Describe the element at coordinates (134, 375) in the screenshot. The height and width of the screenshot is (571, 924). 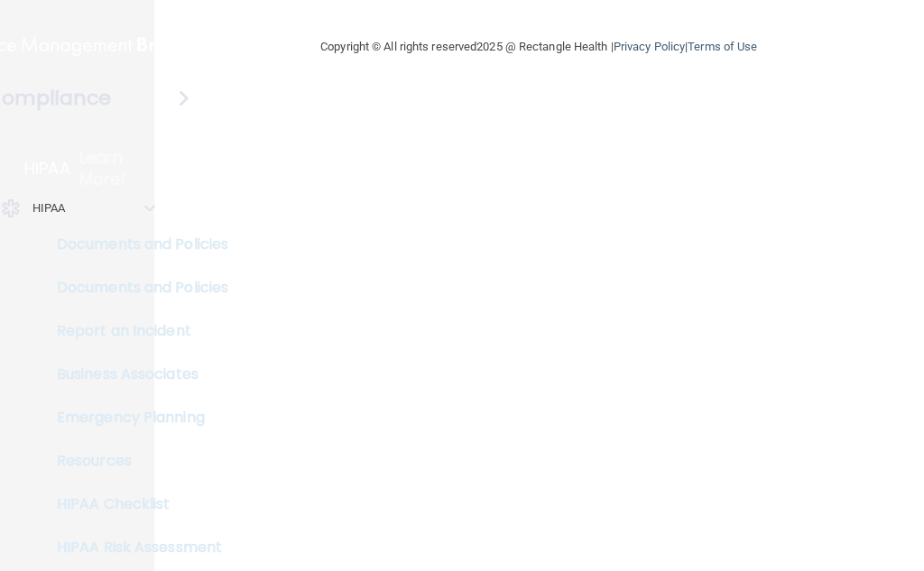
I see `p: Business Associates` at that location.